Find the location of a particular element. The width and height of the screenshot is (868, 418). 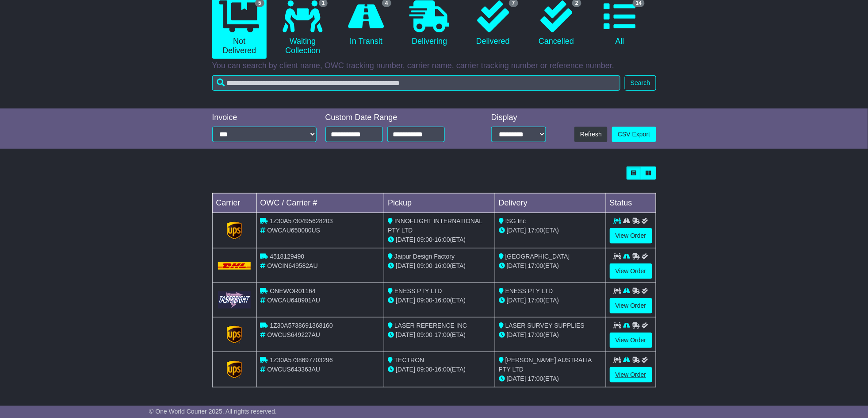

span: 1Z30A5738691368160 is located at coordinates (301, 325).